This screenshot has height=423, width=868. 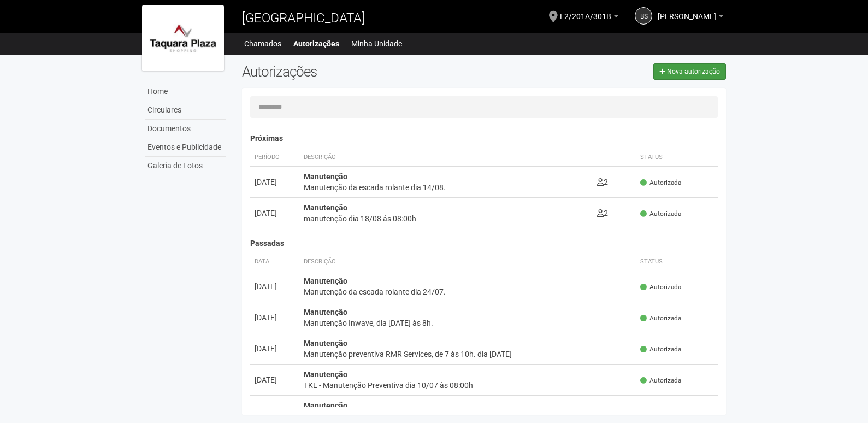 I want to click on th: Data, so click(x=275, y=261).